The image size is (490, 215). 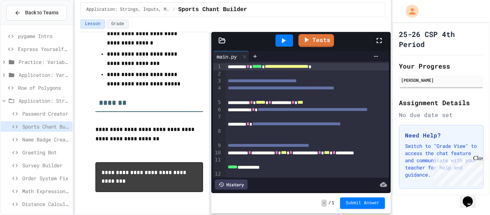 I want to click on div: 12, so click(x=218, y=174).